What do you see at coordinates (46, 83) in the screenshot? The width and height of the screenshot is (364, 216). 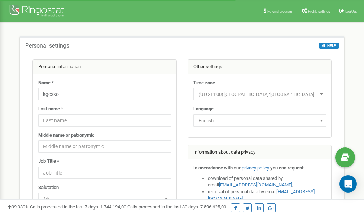 I see `label: Name *` at bounding box center [46, 83].